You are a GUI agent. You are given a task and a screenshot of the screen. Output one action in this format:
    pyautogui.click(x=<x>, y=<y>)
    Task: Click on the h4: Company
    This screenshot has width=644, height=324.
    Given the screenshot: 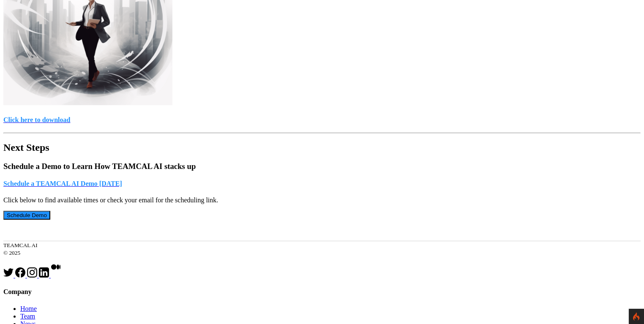 What is the action you would take?
    pyautogui.click(x=322, y=292)
    